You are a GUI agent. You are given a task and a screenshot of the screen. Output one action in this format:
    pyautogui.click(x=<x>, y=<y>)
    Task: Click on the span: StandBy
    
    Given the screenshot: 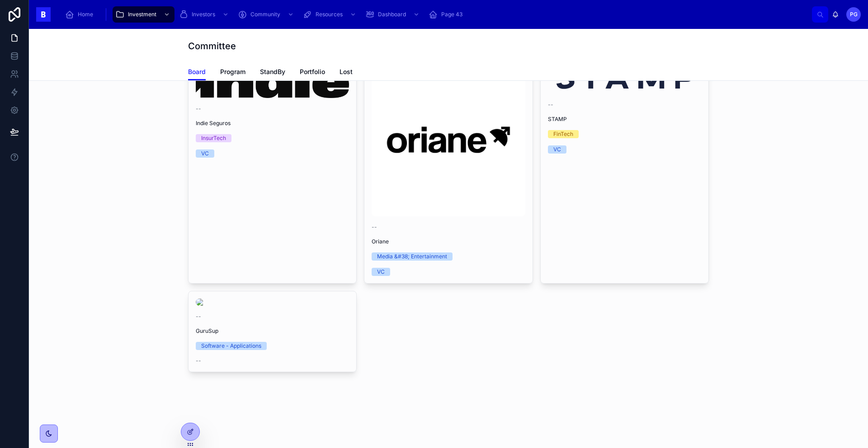 What is the action you would take?
    pyautogui.click(x=273, y=72)
    